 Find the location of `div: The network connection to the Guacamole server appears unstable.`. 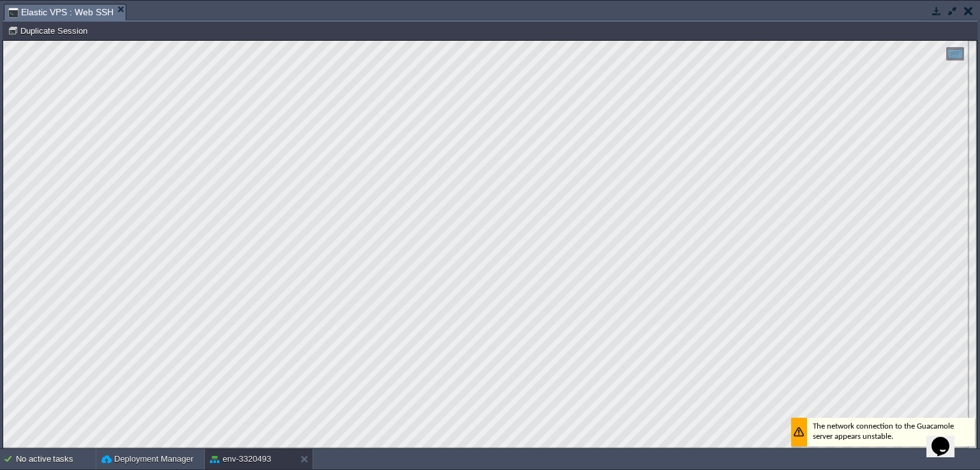

div: The network connection to the Guacamole server appears unstable. is located at coordinates (880, 391).